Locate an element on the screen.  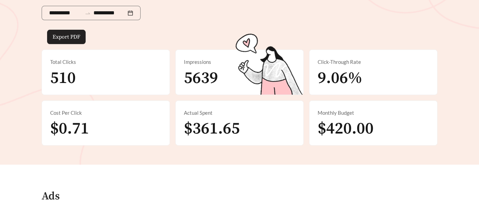
div: Actual Spent is located at coordinates (239, 112).